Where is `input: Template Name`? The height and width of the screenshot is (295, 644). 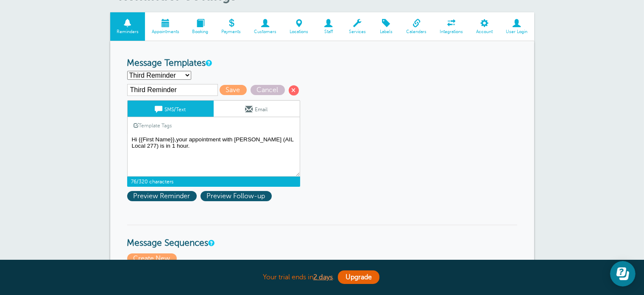 input: Template Name is located at coordinates (173, 90).